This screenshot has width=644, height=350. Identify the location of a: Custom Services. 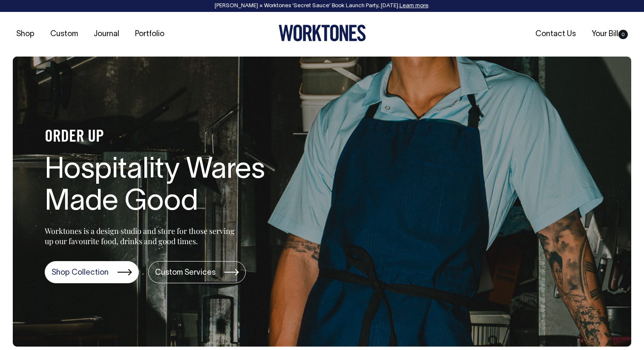
(197, 272).